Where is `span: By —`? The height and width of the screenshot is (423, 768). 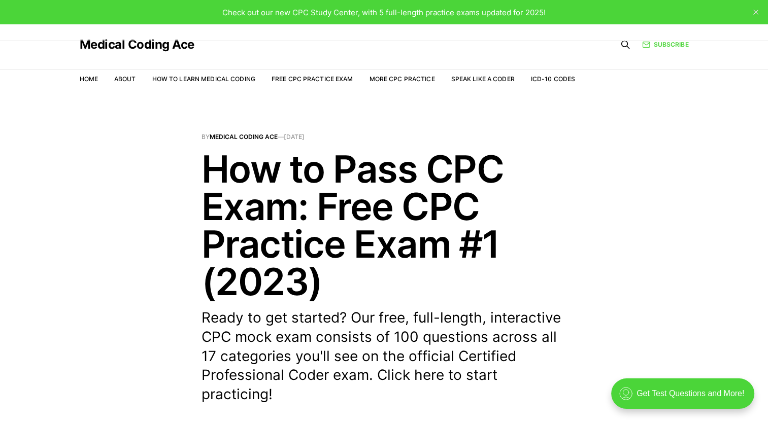 span: By — is located at coordinates (384, 137).